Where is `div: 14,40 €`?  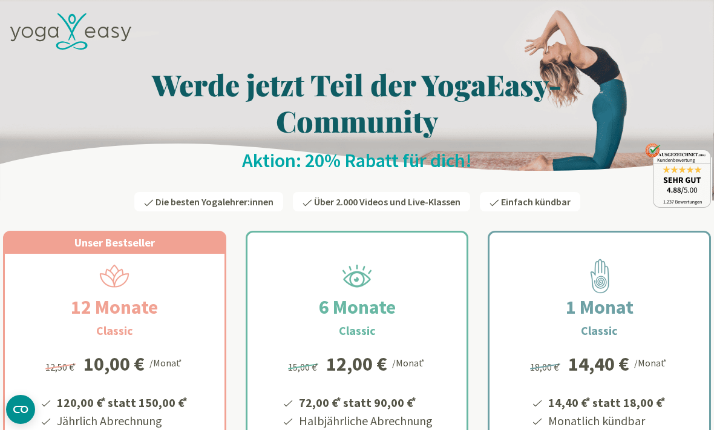 div: 14,40 € is located at coordinates (599, 364).